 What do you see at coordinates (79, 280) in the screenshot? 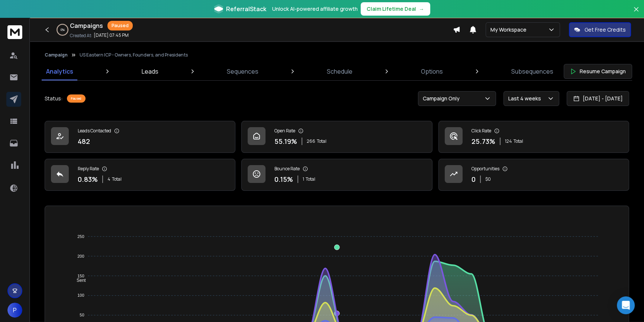
I see `span: Sent` at bounding box center [79, 280].